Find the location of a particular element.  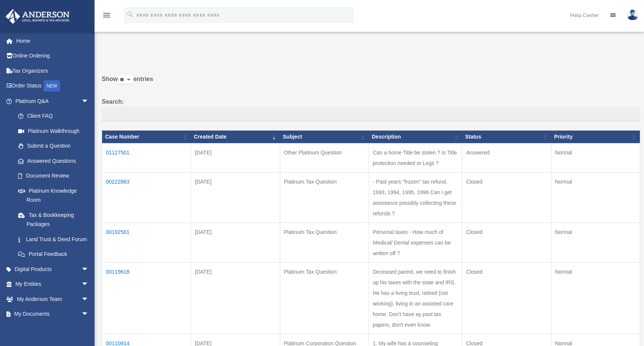

td: - Past years "frozen" tax refund. 1993, 1994, 1995, 1996 Can I get assistance possibly collecting... is located at coordinates (415, 197).